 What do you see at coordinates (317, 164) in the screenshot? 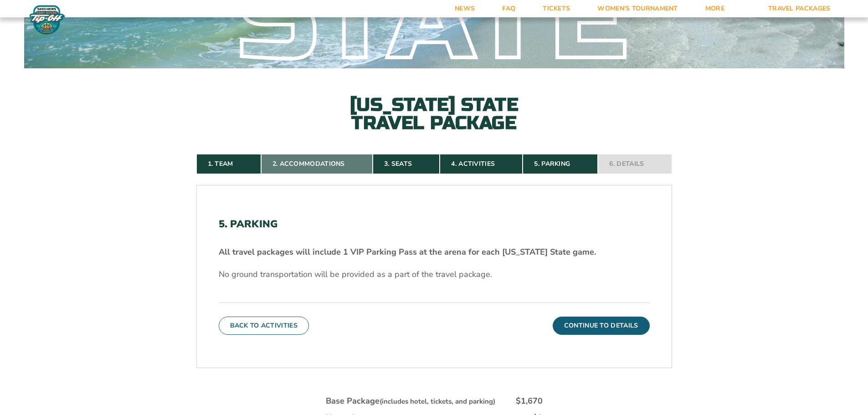
I see `a: 2. Accommodations` at bounding box center [317, 164].